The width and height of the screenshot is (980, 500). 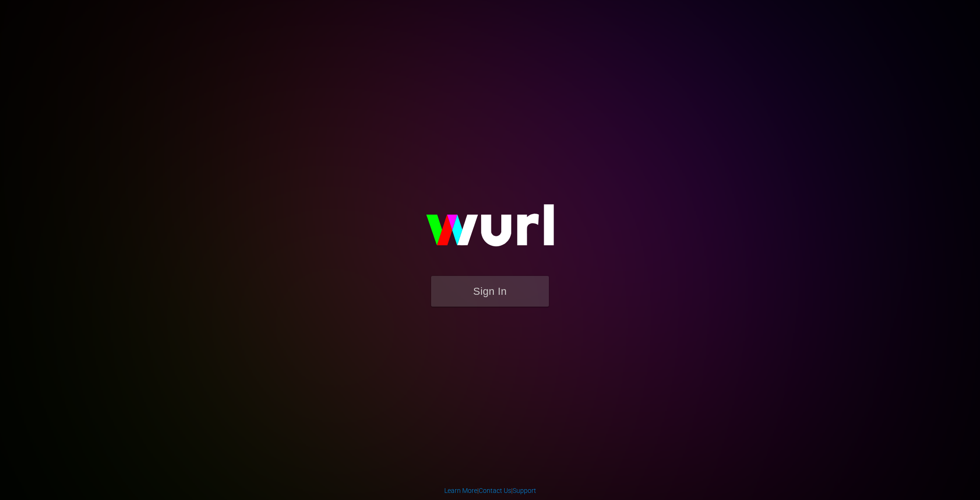 I want to click on a: Support, so click(x=525, y=490).